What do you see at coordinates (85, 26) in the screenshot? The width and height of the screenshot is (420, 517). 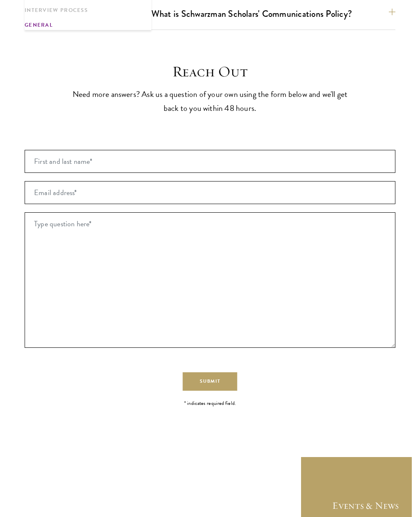 I see `a: General` at bounding box center [85, 26].